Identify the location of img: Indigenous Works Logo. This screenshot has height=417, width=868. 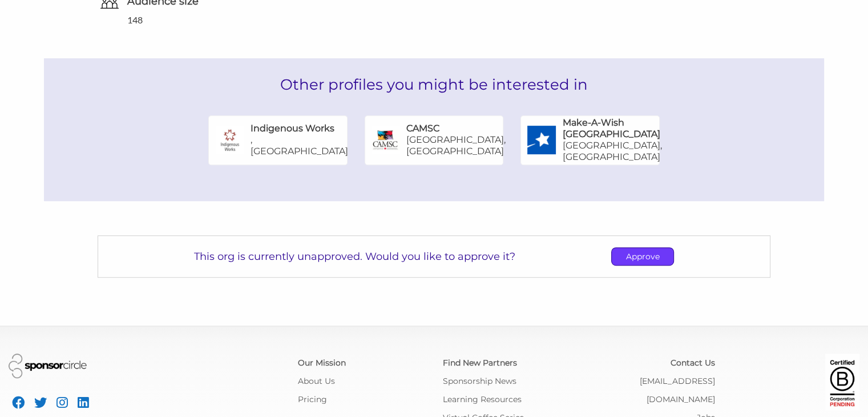
(230, 139).